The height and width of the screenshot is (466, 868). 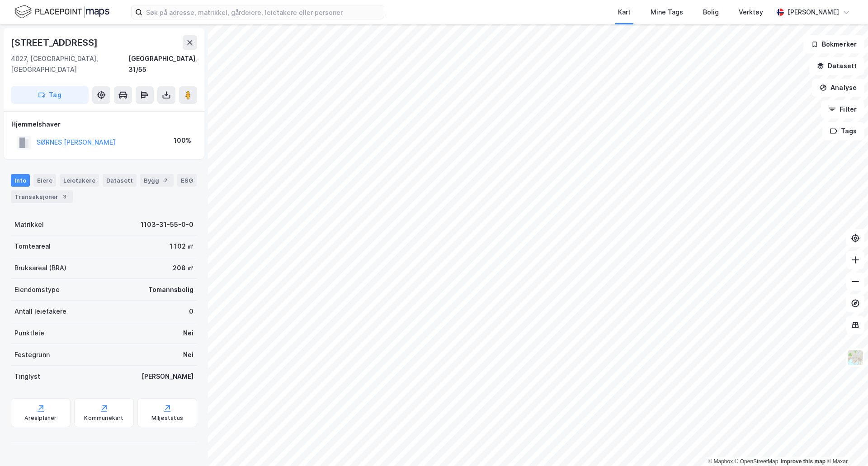 What do you see at coordinates (79, 180) in the screenshot?
I see `div: Leietakere` at bounding box center [79, 180].